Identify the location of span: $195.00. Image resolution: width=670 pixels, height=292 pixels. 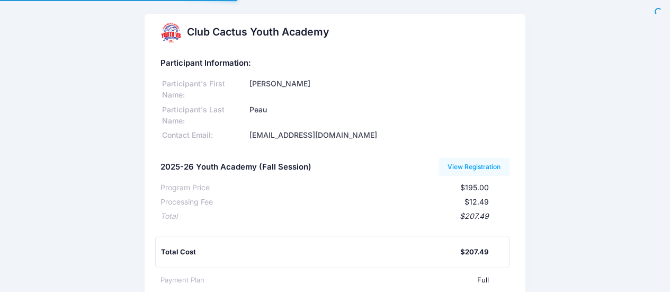
(474, 187).